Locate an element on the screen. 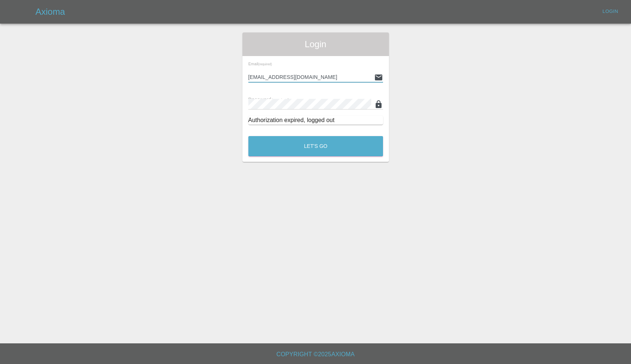 Image resolution: width=631 pixels, height=364 pixels. div: Authorization expired, logged out is located at coordinates (315, 120).